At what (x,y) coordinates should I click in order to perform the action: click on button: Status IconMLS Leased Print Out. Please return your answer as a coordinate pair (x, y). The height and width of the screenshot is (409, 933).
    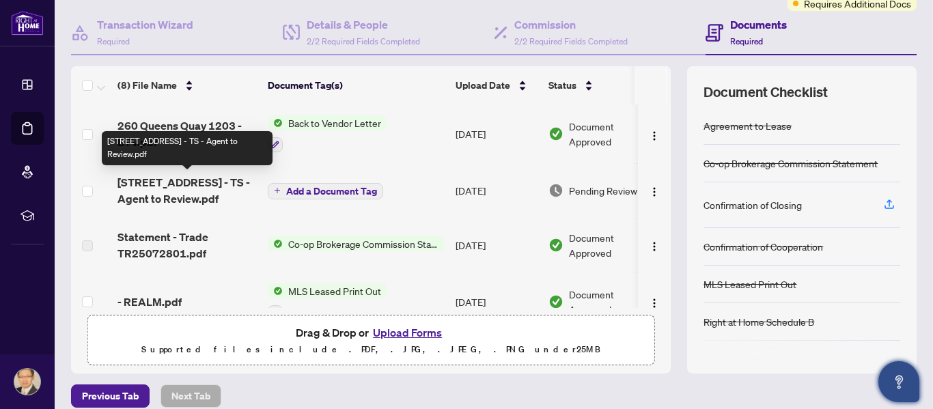
    Looking at the image, I should click on (327, 302).